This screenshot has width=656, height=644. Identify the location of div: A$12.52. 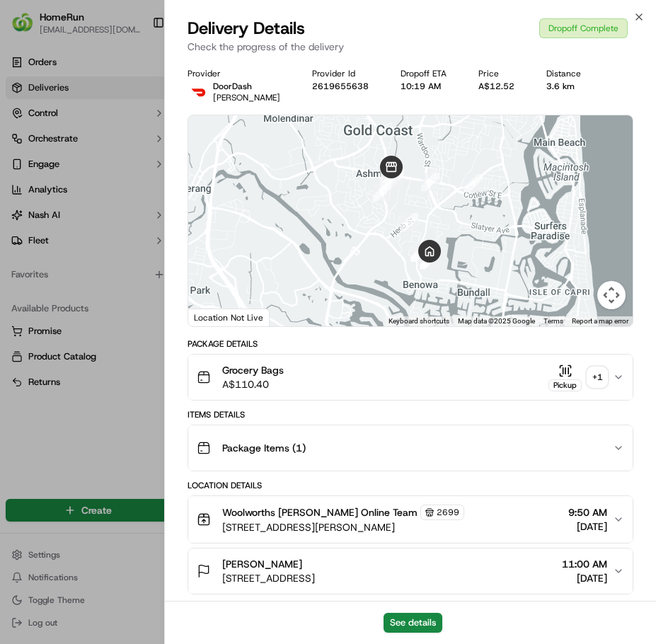
(507, 86).